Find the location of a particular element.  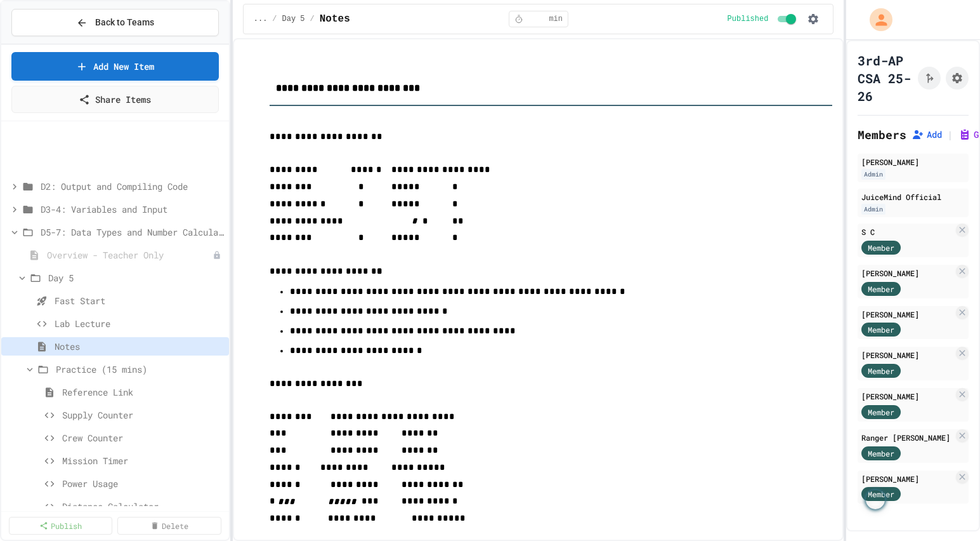

span: Reference Link is located at coordinates (143, 391).